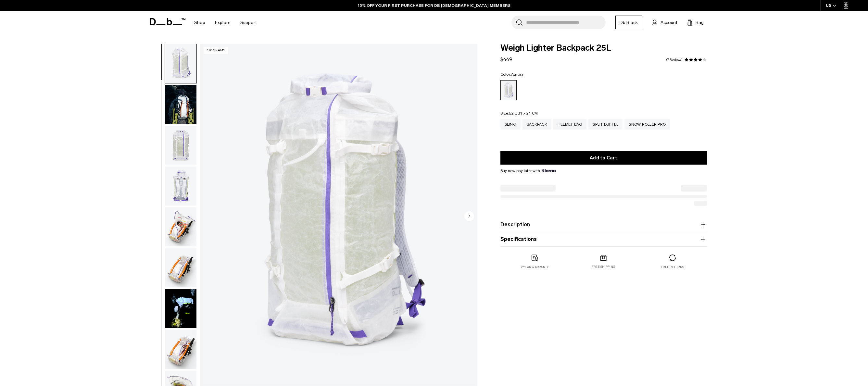 This screenshot has width=868, height=386. What do you see at coordinates (249, 22) in the screenshot?
I see `a: Support` at bounding box center [249, 22].